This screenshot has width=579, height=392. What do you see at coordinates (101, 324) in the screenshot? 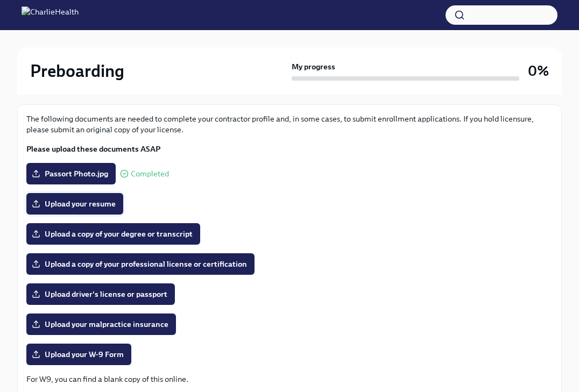
I see `label: Upload your malpractice insurance` at bounding box center [101, 324].